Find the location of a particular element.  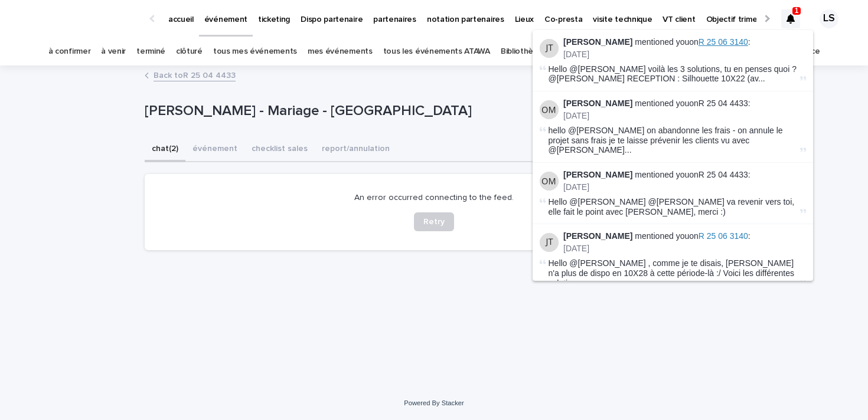

p: 1 is located at coordinates (796, 11).